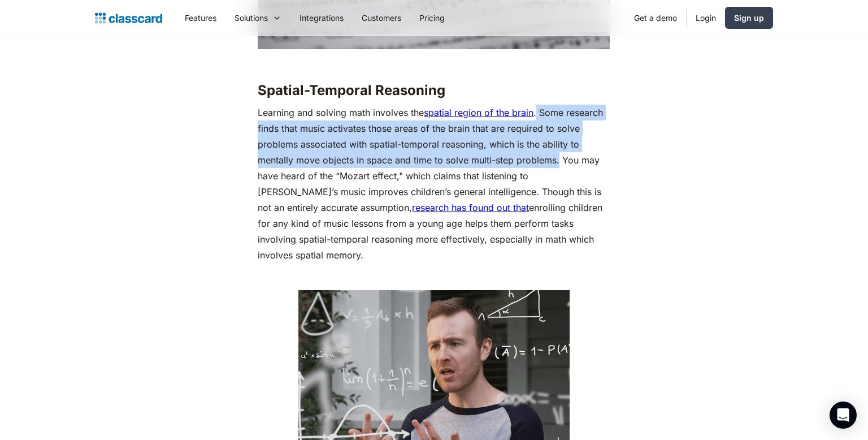 The width and height of the screenshot is (868, 440). What do you see at coordinates (749, 17) in the screenshot?
I see `a: Sign up` at bounding box center [749, 17].